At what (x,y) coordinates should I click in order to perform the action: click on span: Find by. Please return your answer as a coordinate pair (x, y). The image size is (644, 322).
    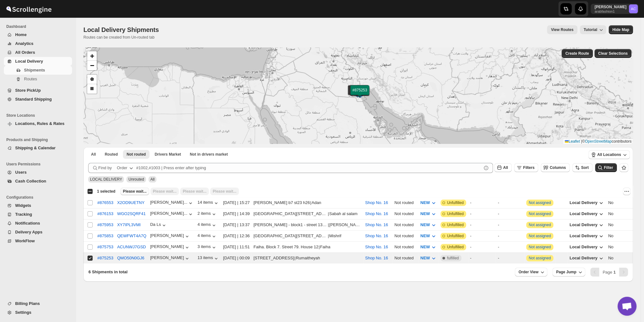
    Looking at the image, I should click on (105, 168).